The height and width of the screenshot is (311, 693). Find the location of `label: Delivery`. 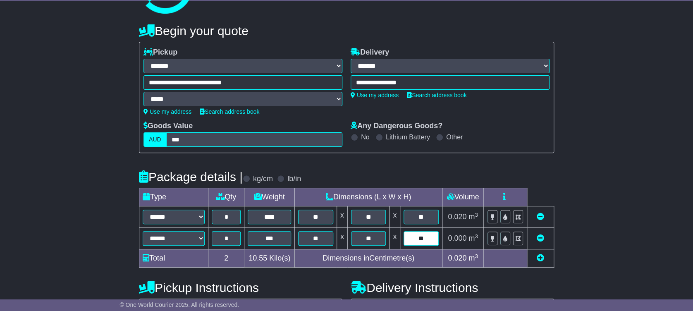

label: Delivery is located at coordinates (370, 52).